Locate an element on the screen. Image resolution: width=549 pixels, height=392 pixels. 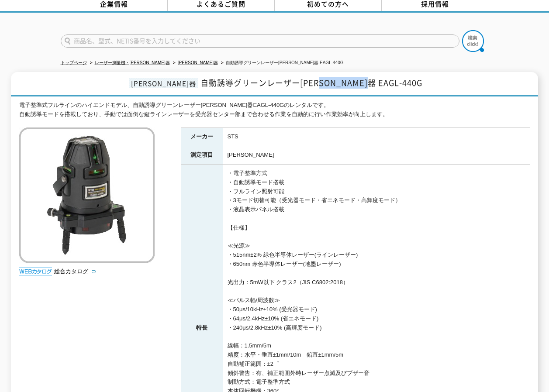
input: 商品名、型式、NETIS番号を入力してください is located at coordinates (260, 41).